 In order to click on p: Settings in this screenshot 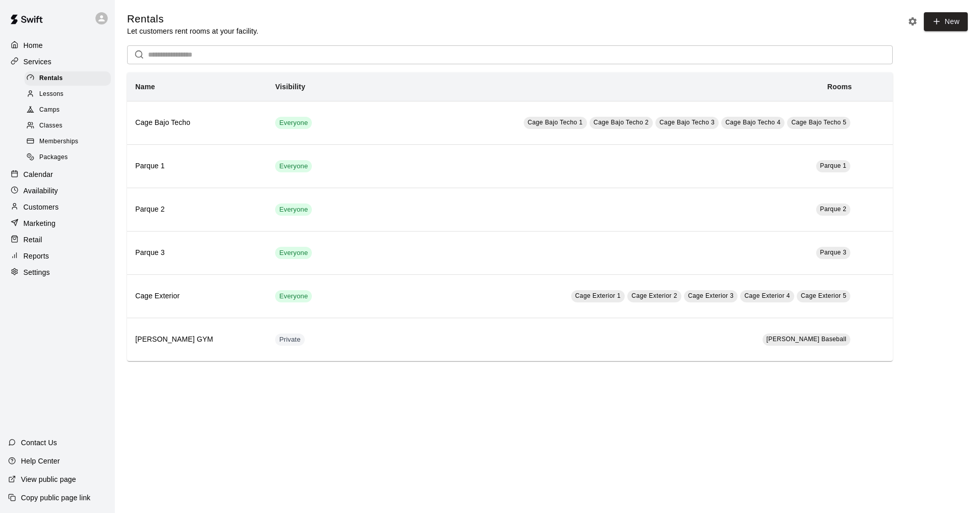, I will do `click(37, 273)`.